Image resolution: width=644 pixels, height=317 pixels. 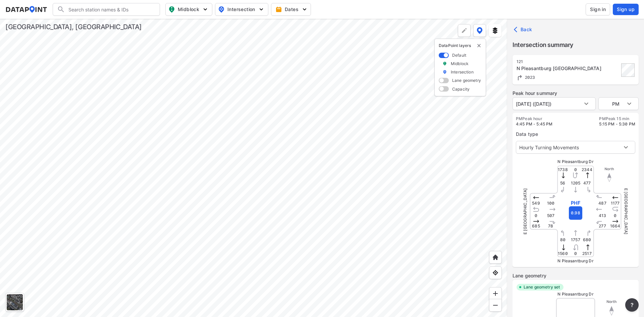 What do you see at coordinates (15, 302) in the screenshot?
I see `div: Toggle basemap` at bounding box center [15, 302].